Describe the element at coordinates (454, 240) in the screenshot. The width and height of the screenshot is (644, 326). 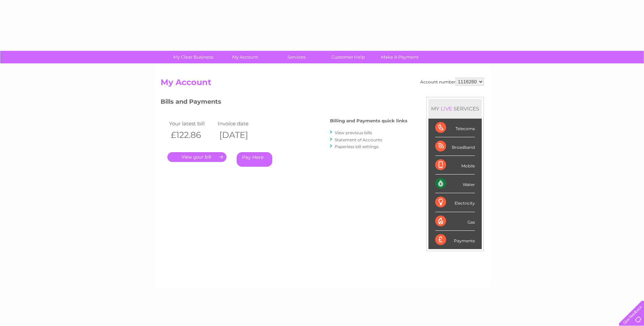
I see `div: Payments` at that location.